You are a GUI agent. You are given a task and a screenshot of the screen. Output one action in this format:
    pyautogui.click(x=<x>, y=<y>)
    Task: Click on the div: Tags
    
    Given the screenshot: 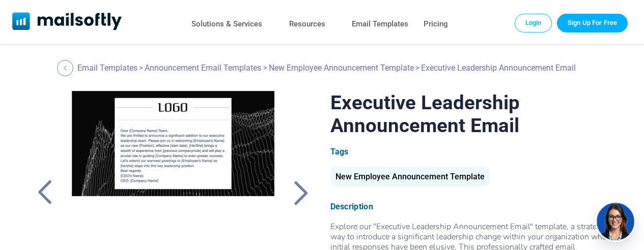 What is the action you would take?
    pyautogui.click(x=471, y=151)
    